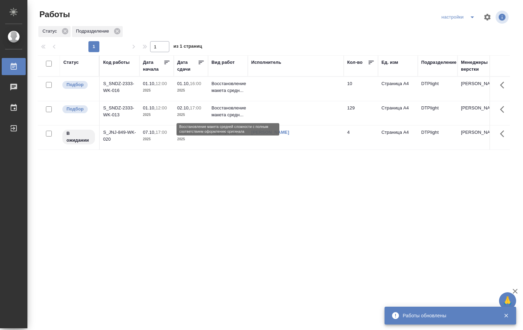 The width and height of the screenshot is (523, 330). What do you see at coordinates (355, 62) in the screenshot?
I see `div: Кол-во` at bounding box center [355, 62].